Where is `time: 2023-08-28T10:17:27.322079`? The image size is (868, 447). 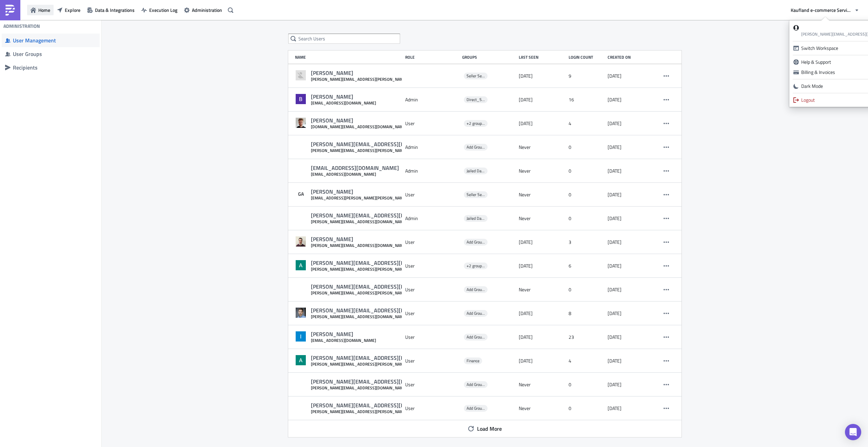
time: 2023-08-28T10:17:27.322079 is located at coordinates (614, 385).